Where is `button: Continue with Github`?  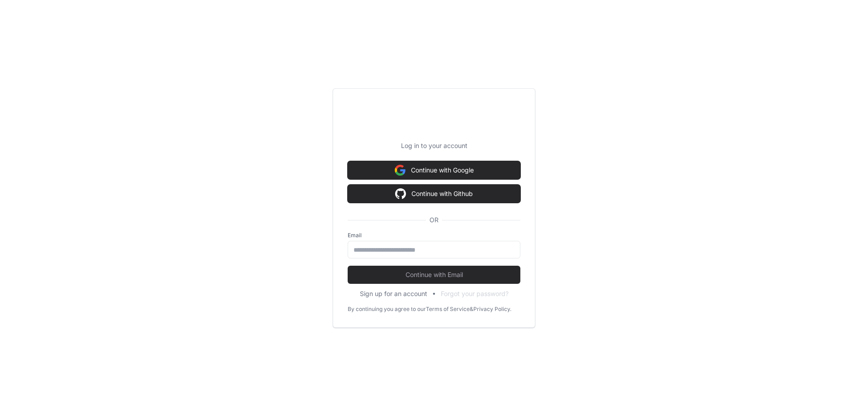
button: Continue with Github is located at coordinates (434, 194).